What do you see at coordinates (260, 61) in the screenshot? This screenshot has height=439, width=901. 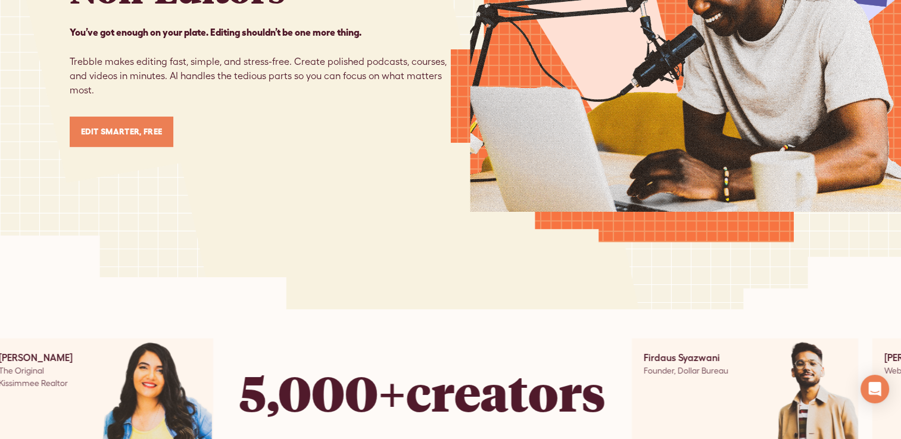 I see `p: Trebble makes editing fast, simple, and stress-free. Create polished podcasts, courses, and video...` at bounding box center [260, 61].